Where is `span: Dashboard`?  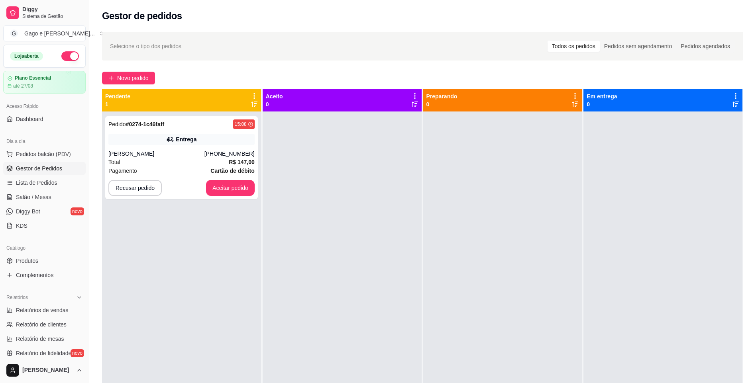 span: Dashboard is located at coordinates (29, 119).